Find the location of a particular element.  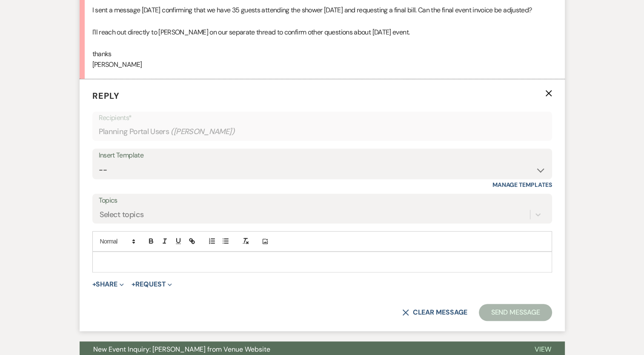

p: thanks is located at coordinates (323, 54).